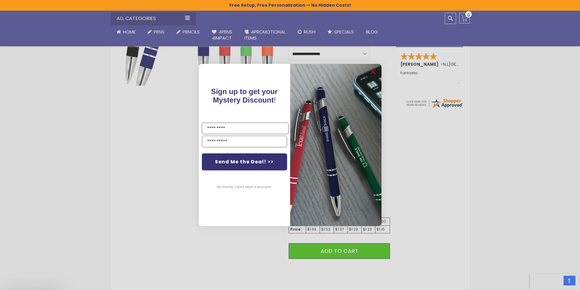  What do you see at coordinates (244, 96) in the screenshot?
I see `span: Sign up to get your Mystery Discount` at bounding box center [244, 96].